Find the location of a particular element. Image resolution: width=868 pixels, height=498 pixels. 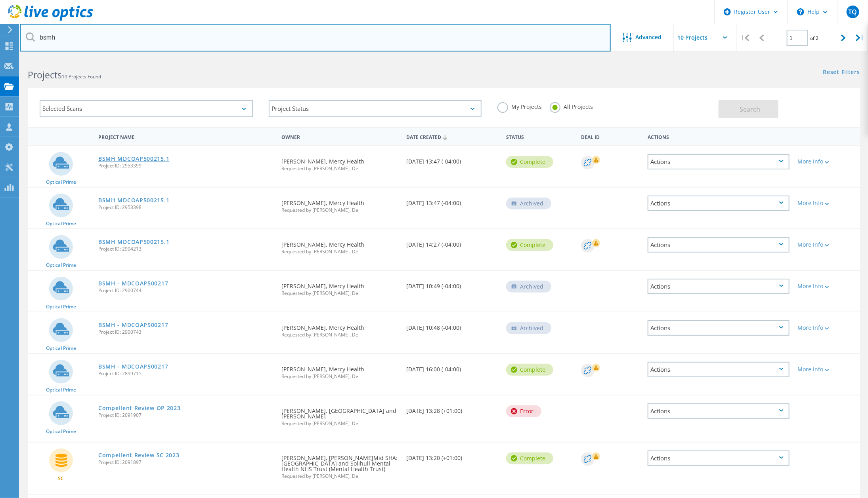

span: of 2 is located at coordinates (814, 38).